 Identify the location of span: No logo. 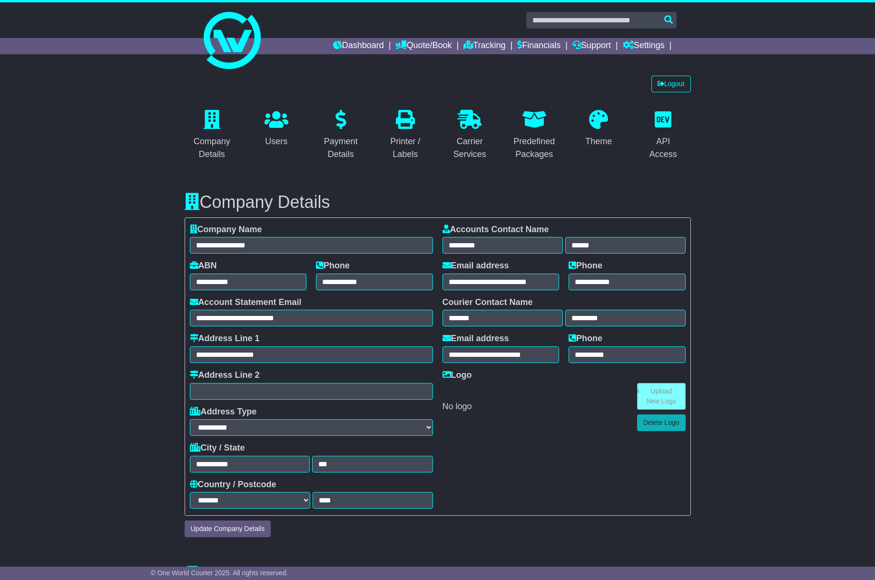
(457, 406).